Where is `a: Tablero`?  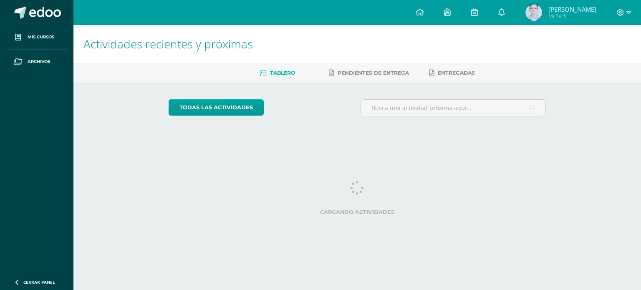
a: Tablero is located at coordinates (277, 73).